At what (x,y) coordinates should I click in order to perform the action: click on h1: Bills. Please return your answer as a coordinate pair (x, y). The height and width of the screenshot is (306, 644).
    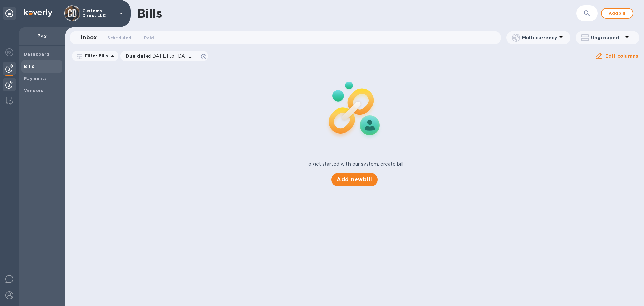
    Looking at the image, I should click on (149, 13).